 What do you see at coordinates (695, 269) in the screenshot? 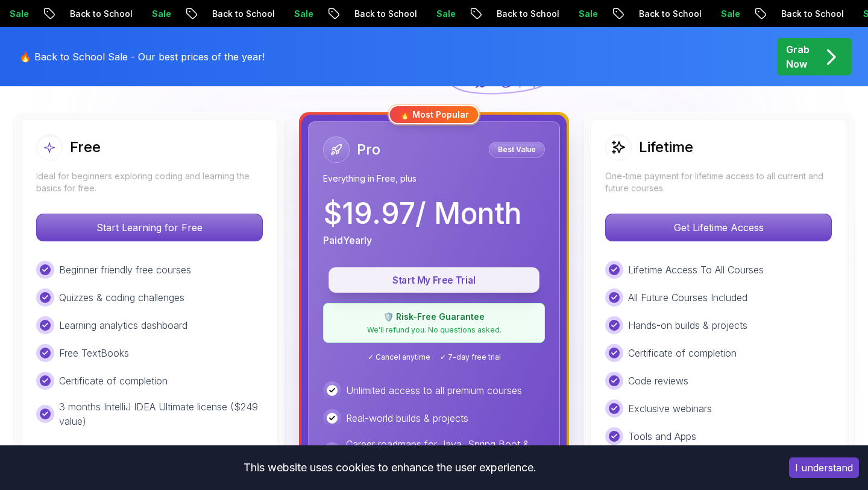
I see `p: Lifetime Access To All Courses` at bounding box center [695, 269].